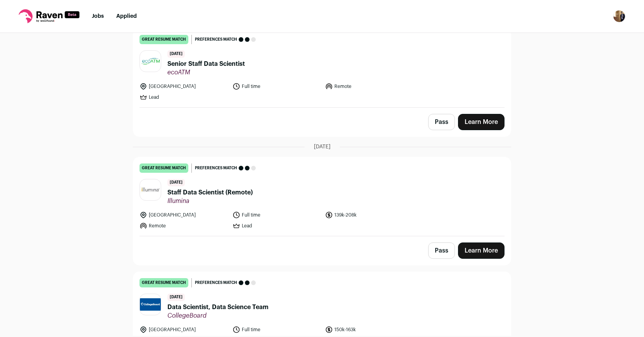 The width and height of the screenshot is (644, 337). I want to click on span: CollegeBoard, so click(218, 315).